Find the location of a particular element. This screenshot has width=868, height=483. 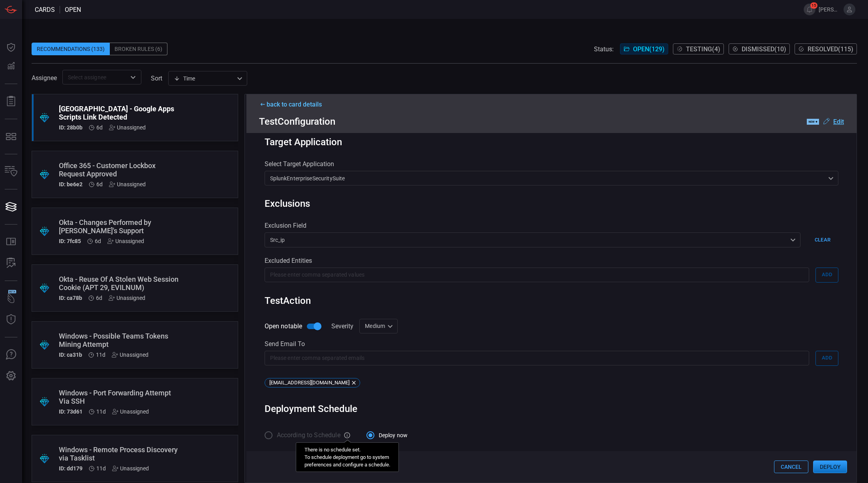

div: back to card details is located at coordinates (552, 104).